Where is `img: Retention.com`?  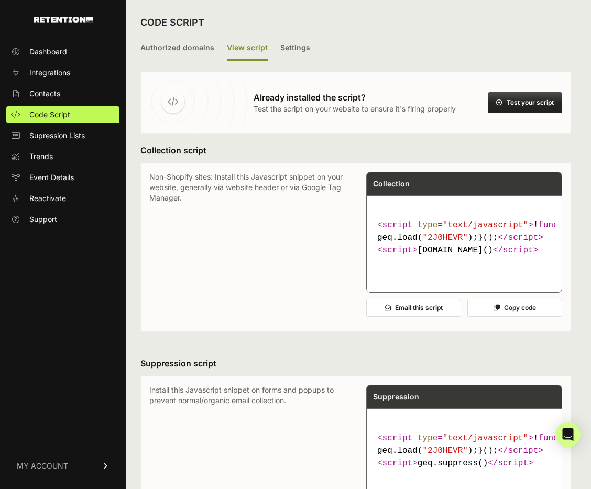
img: Retention.com is located at coordinates (63, 19).